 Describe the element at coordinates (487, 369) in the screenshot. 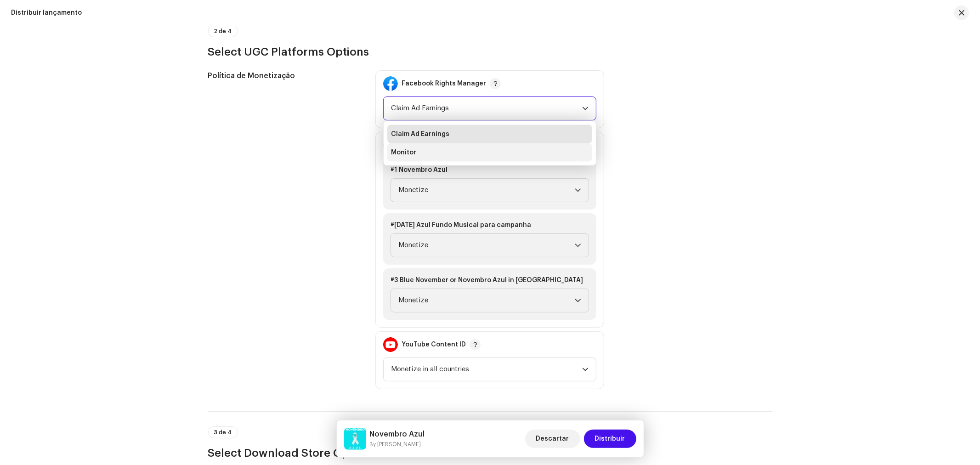

I see `span: Monetize in all countries` at that location.